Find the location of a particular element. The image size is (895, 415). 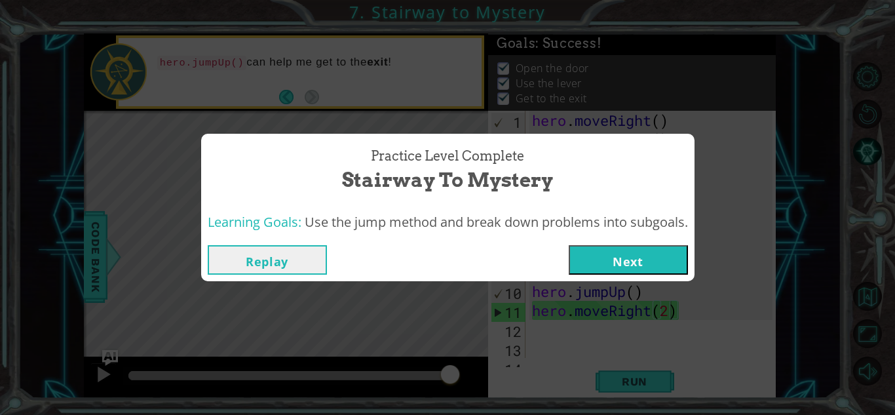

button: Replay is located at coordinates (267, 259).